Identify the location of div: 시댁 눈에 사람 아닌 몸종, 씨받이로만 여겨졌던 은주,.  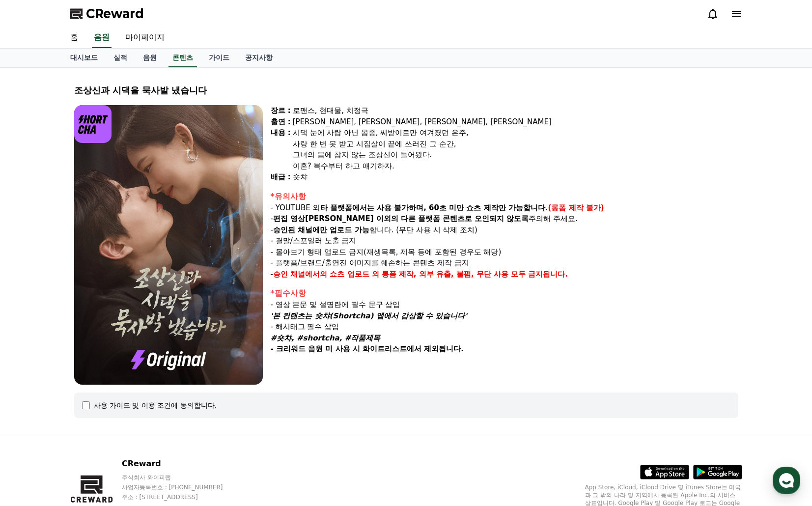
(515, 133).